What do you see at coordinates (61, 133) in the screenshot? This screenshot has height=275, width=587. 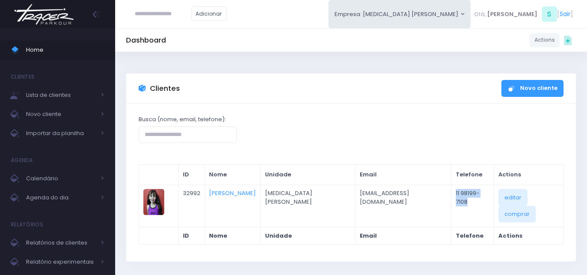 I see `span: Importar da planilha` at bounding box center [61, 133].